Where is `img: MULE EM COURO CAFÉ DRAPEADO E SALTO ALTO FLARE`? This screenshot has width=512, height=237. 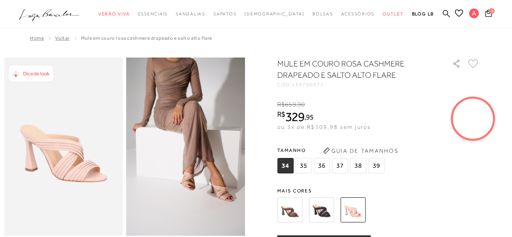 img: MULE EM COURO CAFÉ DRAPEADO E SALTO ALTO FLARE is located at coordinates (290, 210).